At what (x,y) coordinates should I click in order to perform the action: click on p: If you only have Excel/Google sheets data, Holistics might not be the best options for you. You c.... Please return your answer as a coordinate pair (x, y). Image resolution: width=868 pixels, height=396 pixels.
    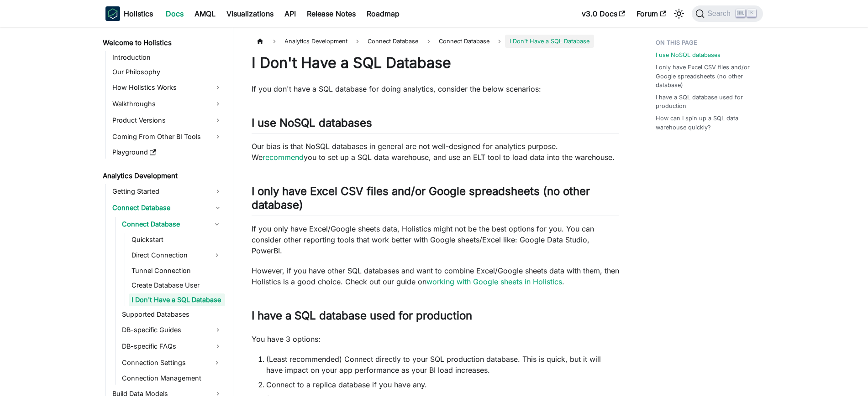
    Looking at the image, I should click on (435, 240).